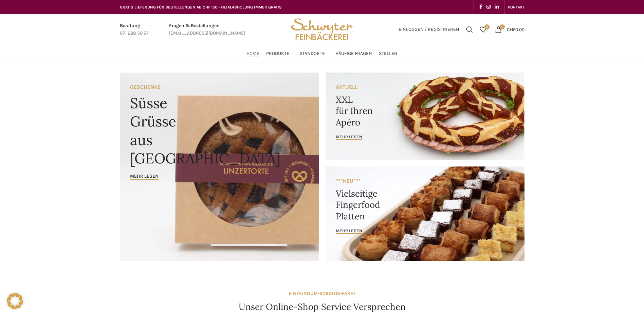 This screenshot has height=316, width=644. Describe the element at coordinates (516, 7) in the screenshot. I see `div: Secondary navigation` at that location.